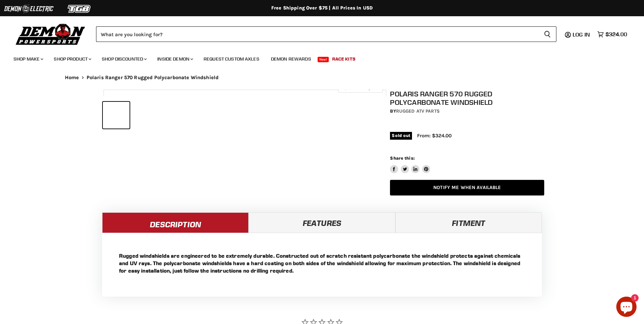  Describe the element at coordinates (612, 34) in the screenshot. I see `a: $324.00` at that location.